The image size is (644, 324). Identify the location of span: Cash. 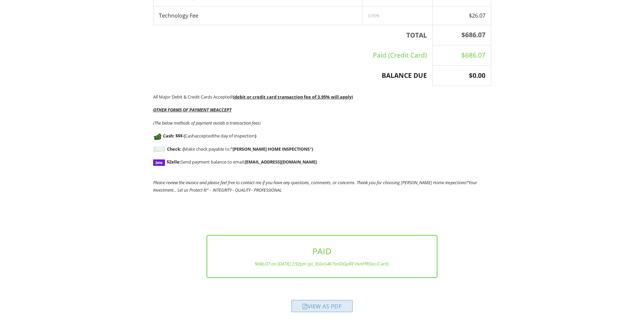
(190, 136).